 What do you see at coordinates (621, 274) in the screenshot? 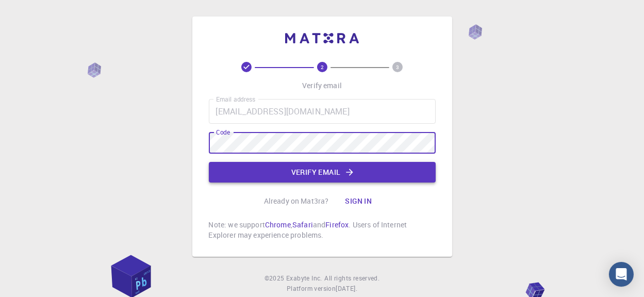
I see `div: Open Intercom Messenger` at bounding box center [621, 274].